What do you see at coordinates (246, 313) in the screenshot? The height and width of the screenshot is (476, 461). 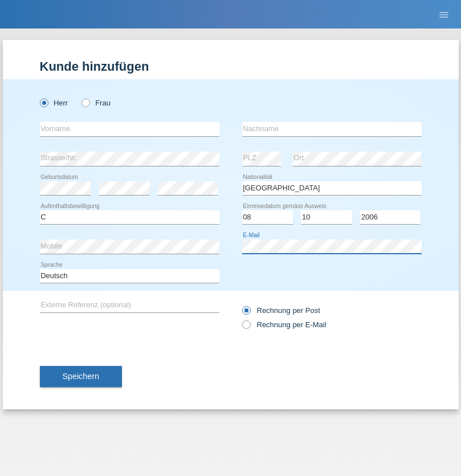 I see `input: Rechnung per Post` at bounding box center [246, 313].